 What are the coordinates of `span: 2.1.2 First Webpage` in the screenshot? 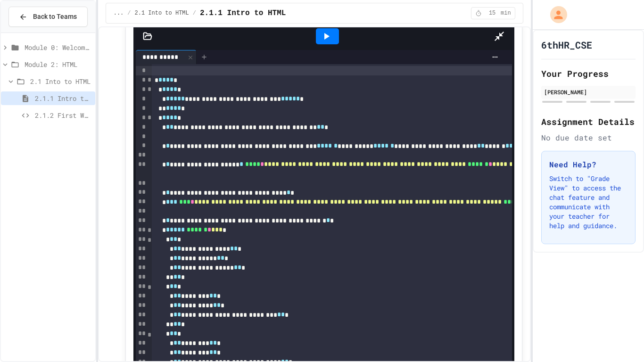 It's located at (63, 115).